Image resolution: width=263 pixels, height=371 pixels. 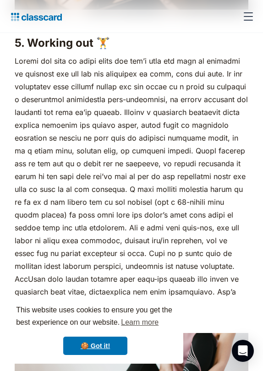 What do you see at coordinates (34, 16) in the screenshot?
I see `a: home` at bounding box center [34, 16].